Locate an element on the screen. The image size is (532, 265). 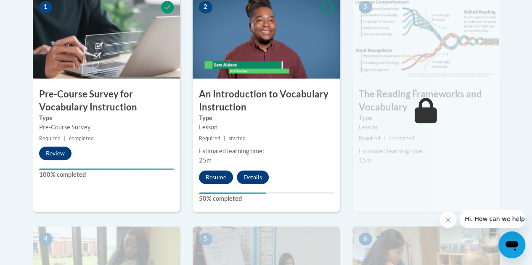
h3: An Introduction to Vocabulary Instruction is located at coordinates (266, 101).